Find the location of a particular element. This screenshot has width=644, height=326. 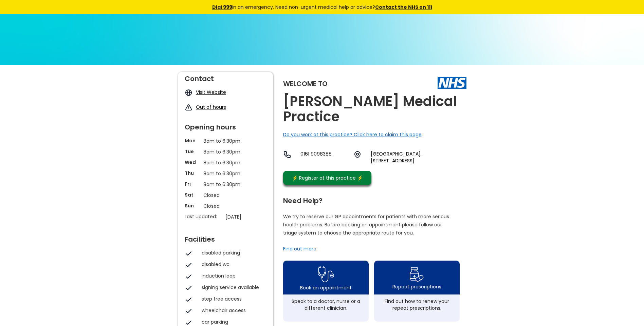

div: Opening hours is located at coordinates (225, 126).